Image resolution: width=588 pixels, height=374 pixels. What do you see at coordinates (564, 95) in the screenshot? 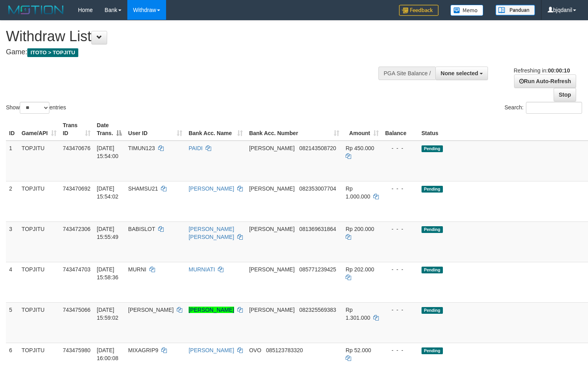
I see `a: Stop` at bounding box center [564, 95].